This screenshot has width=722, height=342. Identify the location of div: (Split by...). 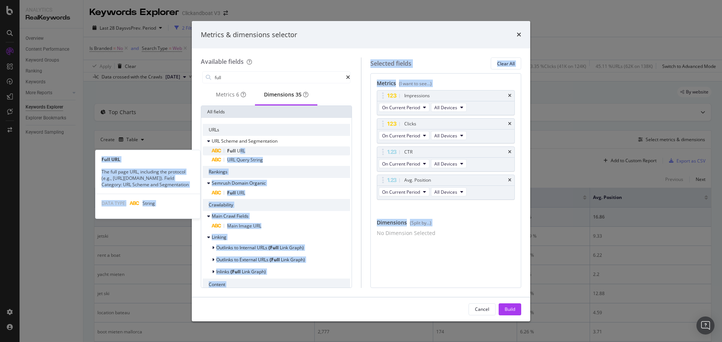
(420, 223).